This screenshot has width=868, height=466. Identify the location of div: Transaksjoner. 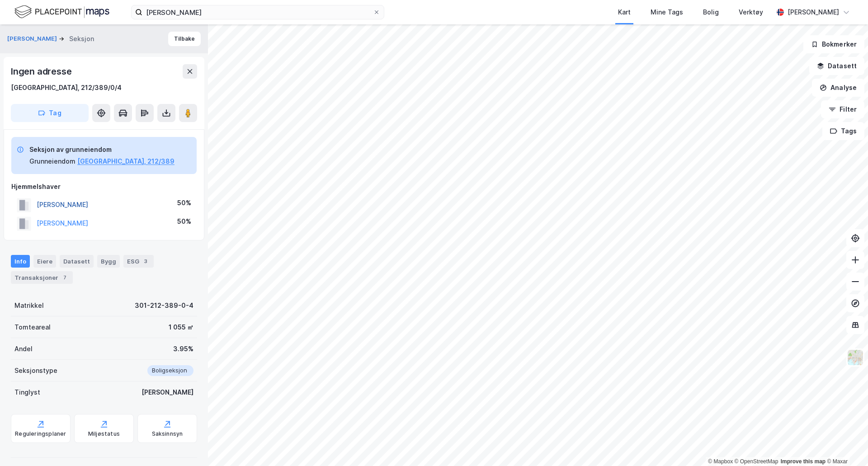
(42, 278).